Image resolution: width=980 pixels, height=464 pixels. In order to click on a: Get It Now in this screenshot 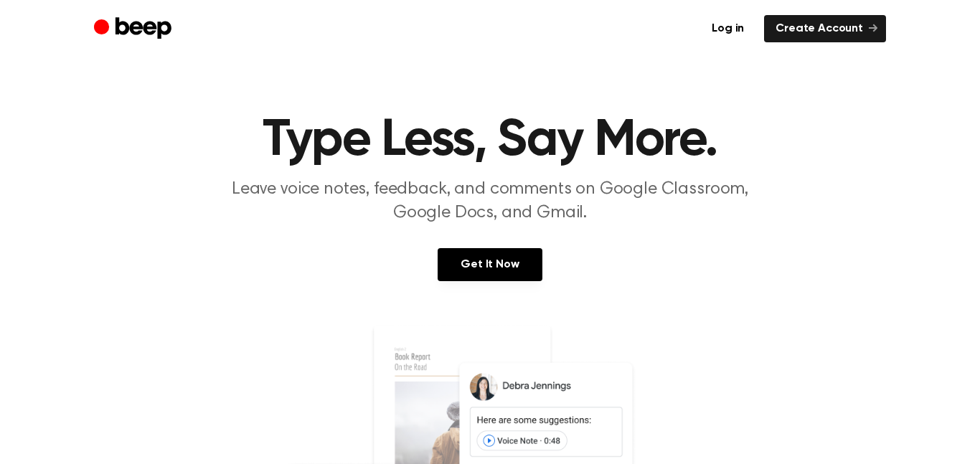, I will do `click(489, 264)`.